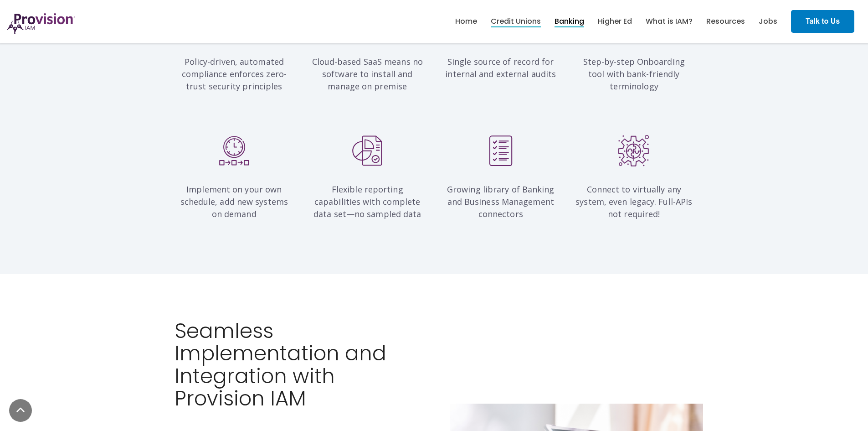 Image resolution: width=868 pixels, height=431 pixels. I want to click on a: Home, so click(466, 21).